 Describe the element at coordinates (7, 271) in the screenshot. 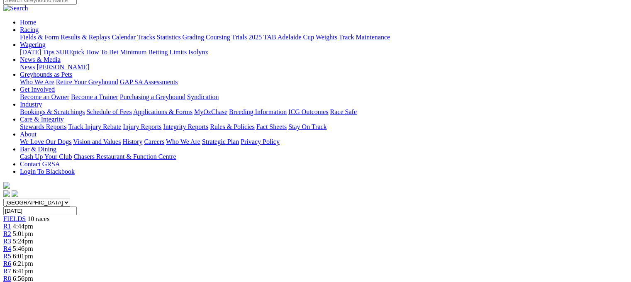

I see `span: R7` at that location.